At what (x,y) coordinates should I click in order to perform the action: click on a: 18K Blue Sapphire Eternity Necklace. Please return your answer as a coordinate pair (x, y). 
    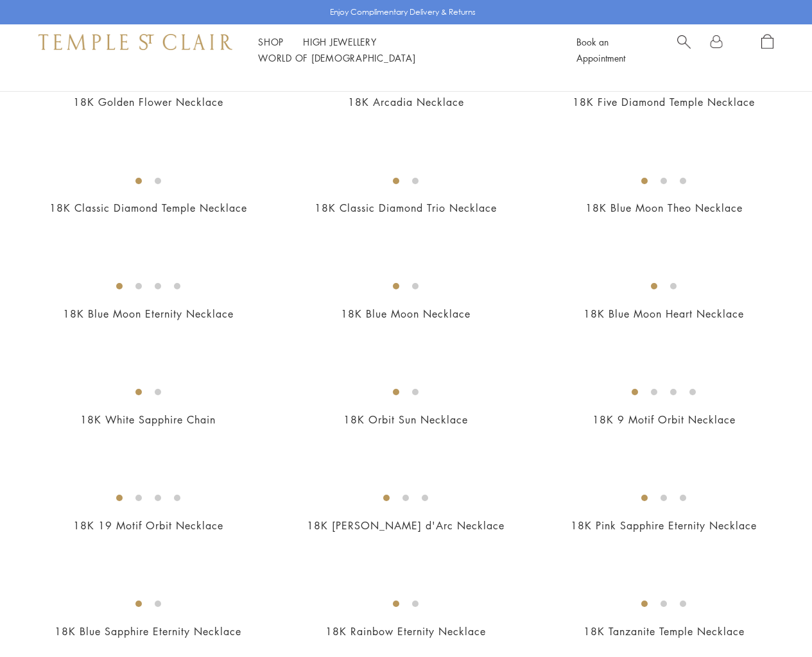
    Looking at the image, I should click on (148, 631).